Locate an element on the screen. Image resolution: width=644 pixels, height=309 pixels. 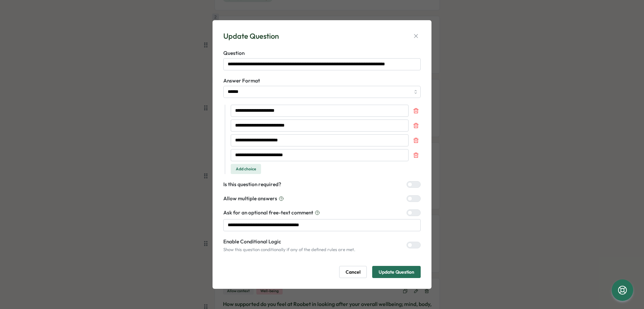
label: Is this question required? is located at coordinates (252, 185).